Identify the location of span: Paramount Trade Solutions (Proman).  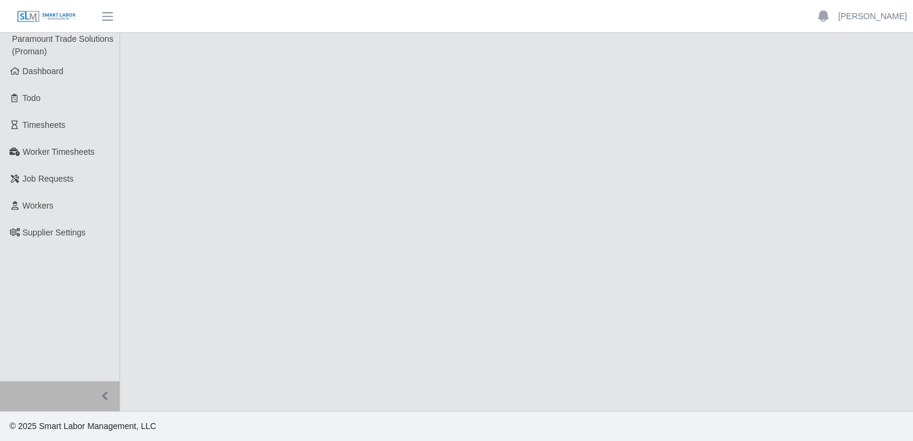
(63, 45).